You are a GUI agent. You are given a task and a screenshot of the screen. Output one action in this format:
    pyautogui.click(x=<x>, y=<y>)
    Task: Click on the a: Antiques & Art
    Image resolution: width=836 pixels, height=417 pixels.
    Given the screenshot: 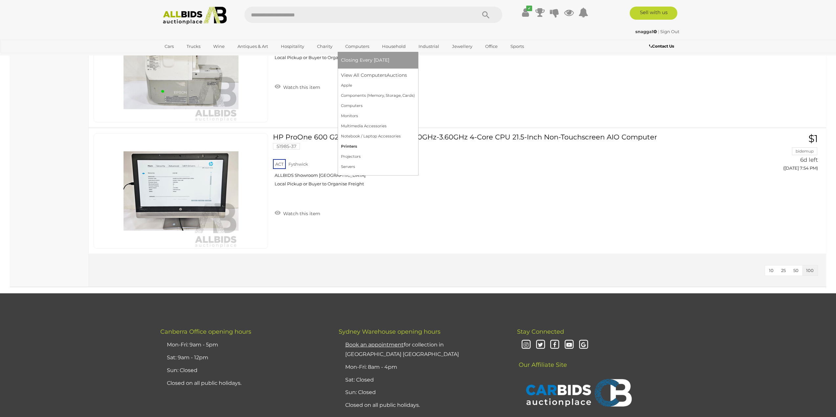 What is the action you would take?
    pyautogui.click(x=253, y=46)
    